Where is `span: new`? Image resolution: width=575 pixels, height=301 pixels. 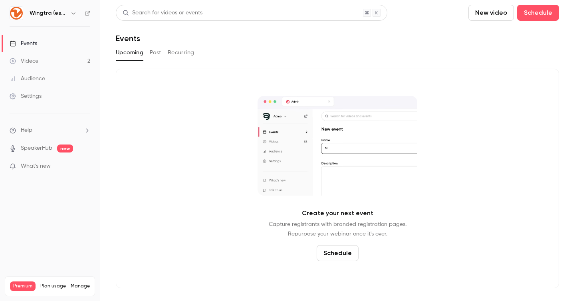
span: new is located at coordinates (65, 148).